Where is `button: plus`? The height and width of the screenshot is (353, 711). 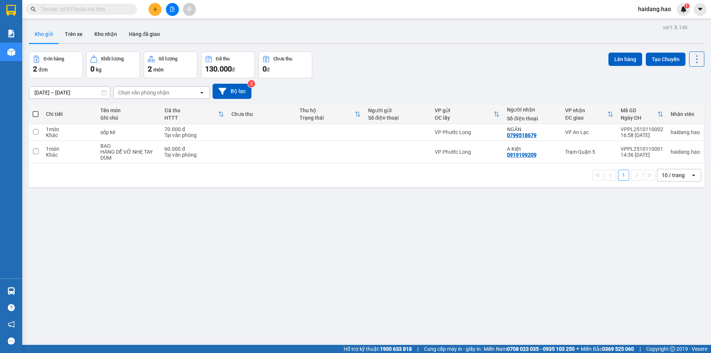 button: plus is located at coordinates (155, 9).